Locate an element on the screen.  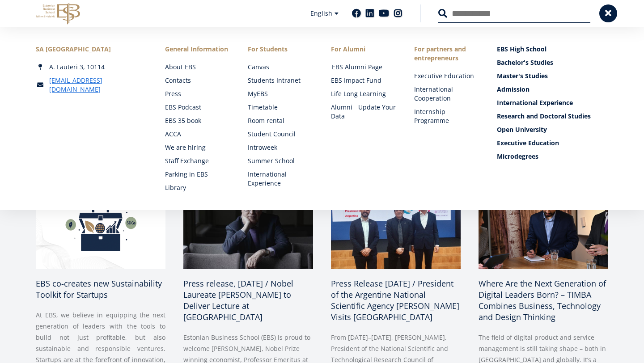
a: EBS 35 book is located at coordinates (197, 121).